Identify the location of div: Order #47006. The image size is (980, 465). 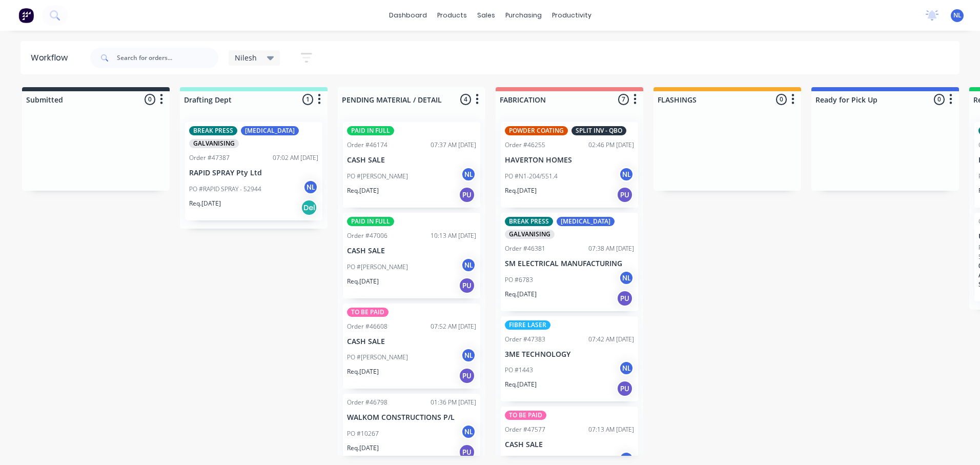
(367, 236).